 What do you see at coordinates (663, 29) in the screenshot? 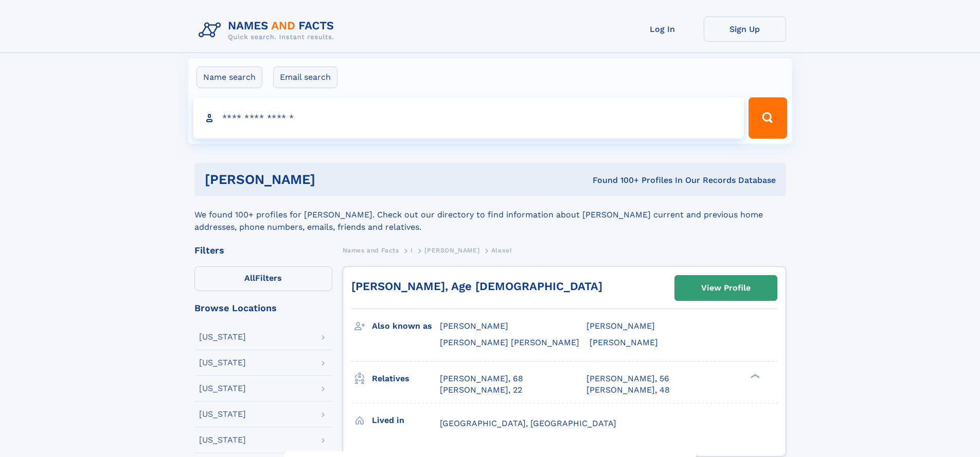
I see `a: Log In` at bounding box center [663, 29].